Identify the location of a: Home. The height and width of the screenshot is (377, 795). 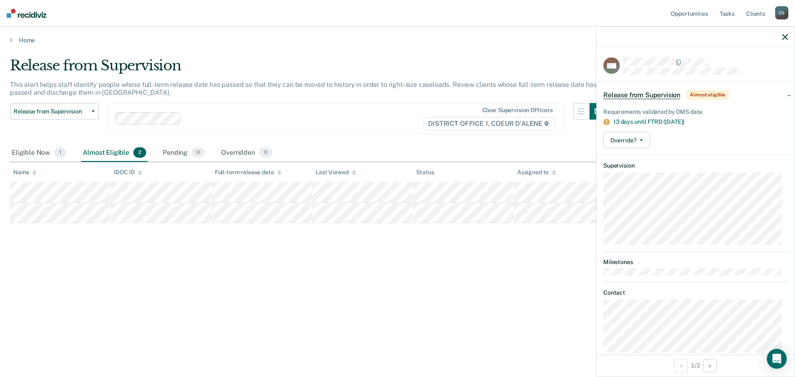
(398, 40).